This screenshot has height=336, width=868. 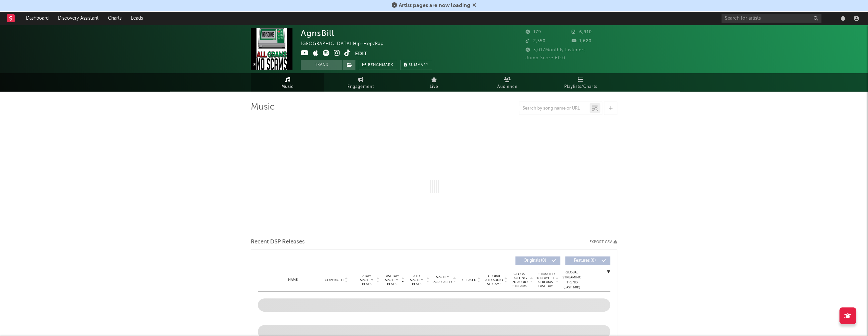 What do you see at coordinates (366, 280) in the screenshot?
I see `span: 7 Day Spotify Plays` at bounding box center [366, 280].